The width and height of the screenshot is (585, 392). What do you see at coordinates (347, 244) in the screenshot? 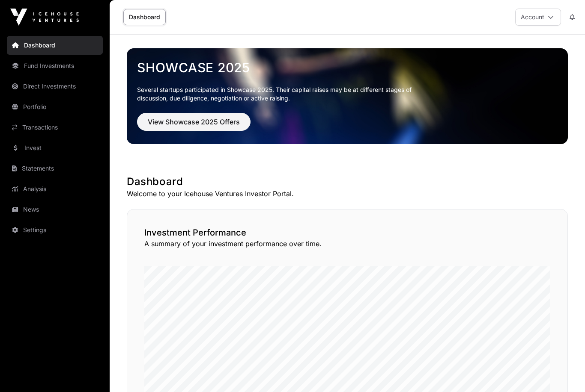
I see `p: A summary of your investment performance over time.` at bounding box center [347, 244].